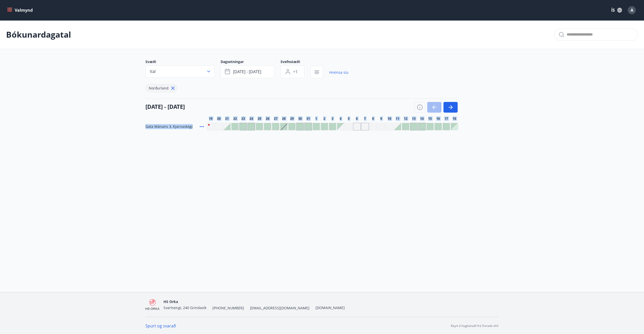 This screenshot has width=644, height=334. What do you see at coordinates (235, 119) in the screenshot?
I see `span: 22` at bounding box center [235, 119].